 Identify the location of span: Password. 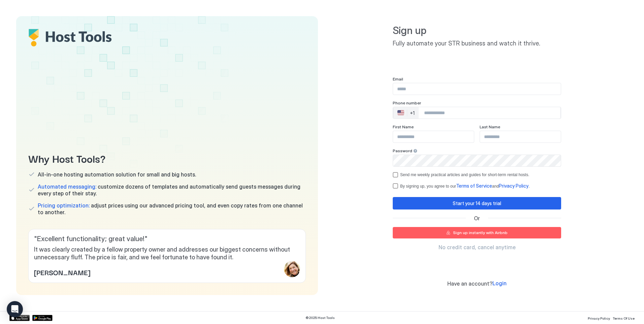
(403, 150).